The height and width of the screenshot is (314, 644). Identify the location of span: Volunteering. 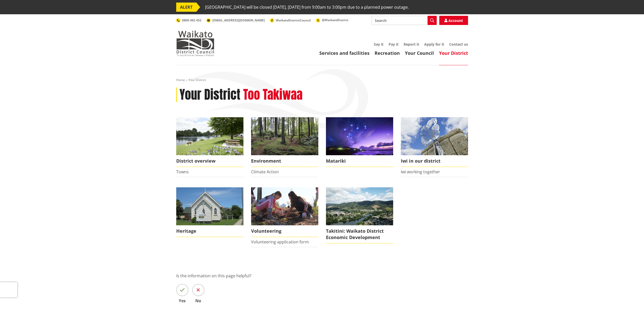
(285, 231).